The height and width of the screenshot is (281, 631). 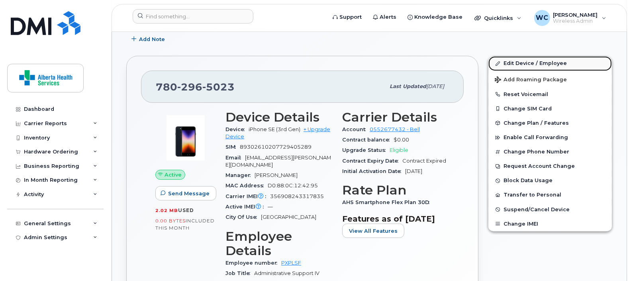 What do you see at coordinates (276, 147) in the screenshot?
I see `span: 89302610207729405289` at bounding box center [276, 147].